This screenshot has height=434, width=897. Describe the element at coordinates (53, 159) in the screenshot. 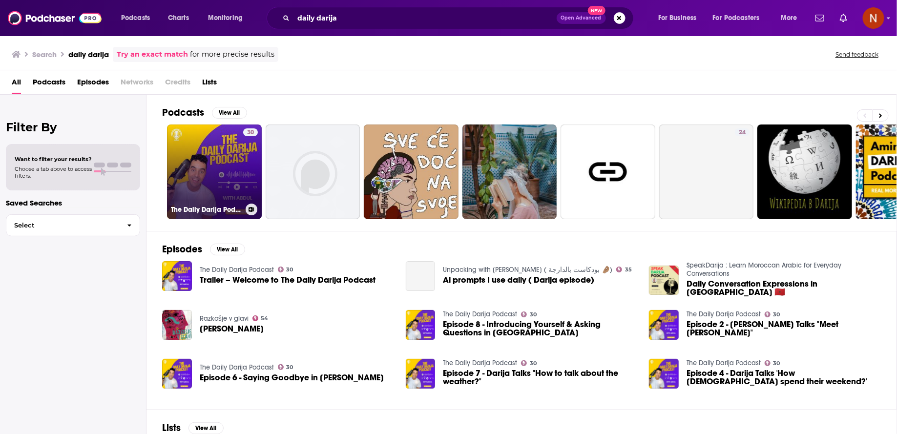

I see `span: Want to filter your results?` at that location.